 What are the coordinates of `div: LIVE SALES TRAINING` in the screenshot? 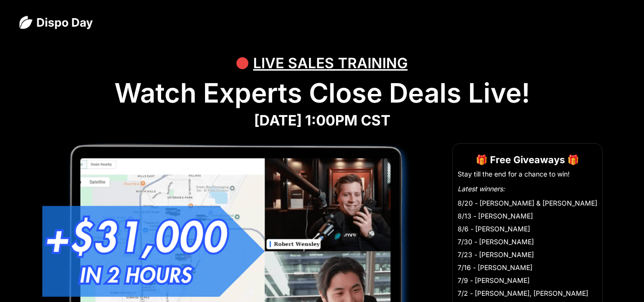 It's located at (330, 63).